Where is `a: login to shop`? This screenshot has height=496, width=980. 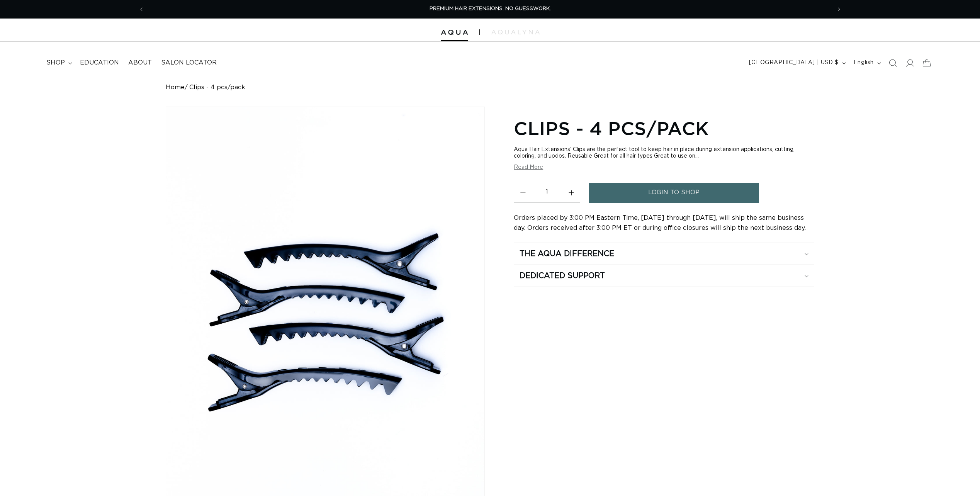
a: login to shop is located at coordinates (674, 193).